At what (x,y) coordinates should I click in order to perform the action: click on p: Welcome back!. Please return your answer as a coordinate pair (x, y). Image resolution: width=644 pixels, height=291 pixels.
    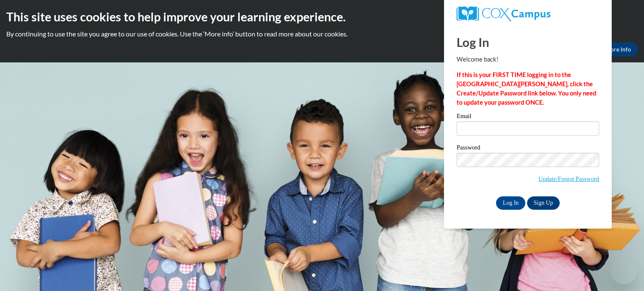
    Looking at the image, I should click on (528, 60).